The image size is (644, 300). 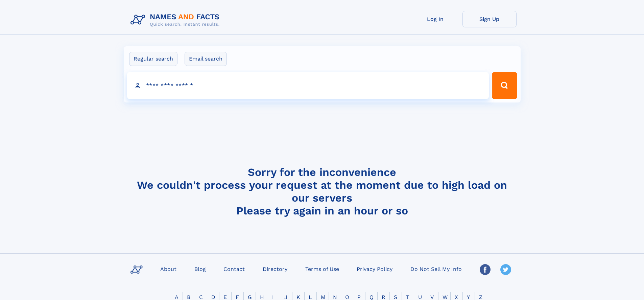 I want to click on label: Regular search, so click(x=153, y=59).